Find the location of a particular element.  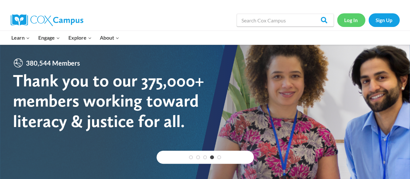

span: 380,544 Members is located at coordinates (53, 63).